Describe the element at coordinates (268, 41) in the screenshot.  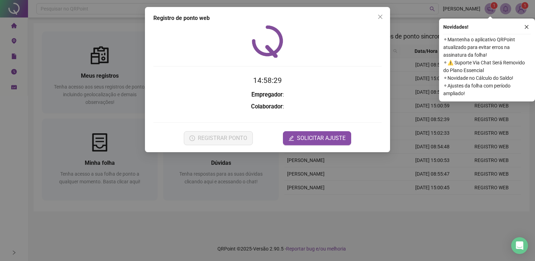
I see `img: QRPoint` at that location.